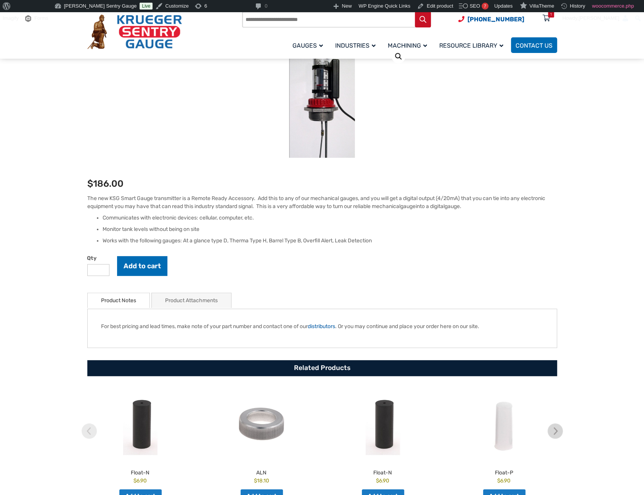 This screenshot has height=495, width=644. What do you see at coordinates (262, 424) in the screenshot?
I see `img: ALN` at bounding box center [262, 424].